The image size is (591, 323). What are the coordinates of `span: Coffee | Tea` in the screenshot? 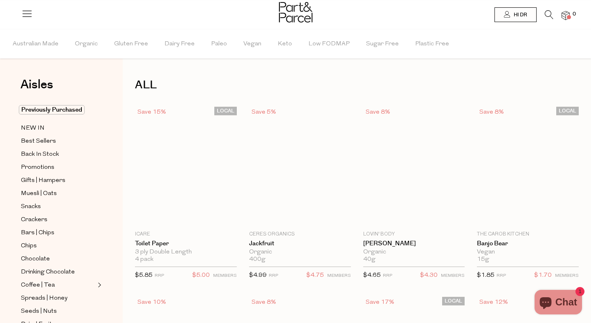 It's located at (38, 285).